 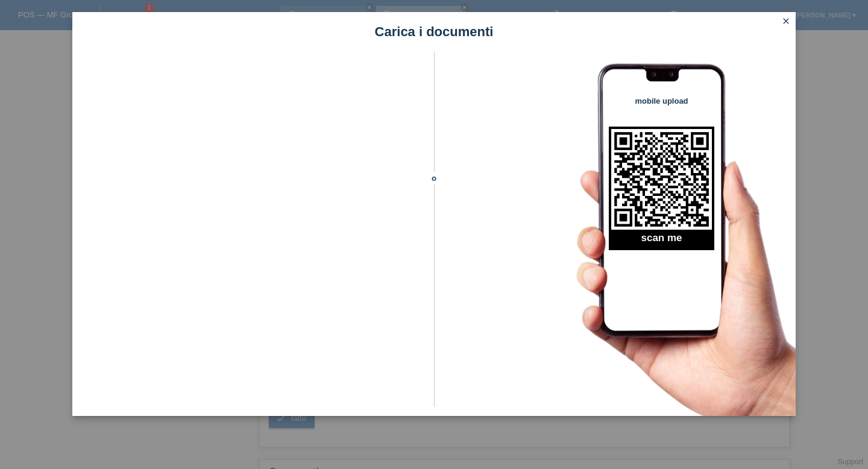 What do you see at coordinates (786, 21) in the screenshot?
I see `i: close` at bounding box center [786, 21].